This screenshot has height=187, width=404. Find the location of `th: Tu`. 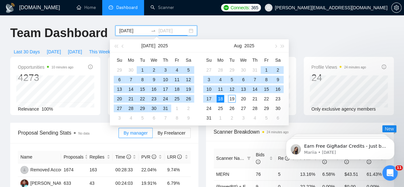

th: Tu is located at coordinates (232, 60).